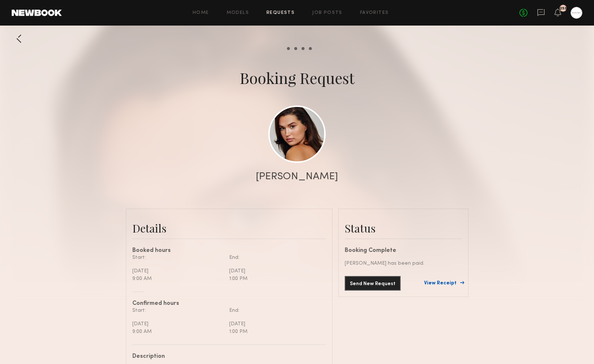 This screenshot has width=594, height=364. I want to click on div: Details, so click(229, 228).